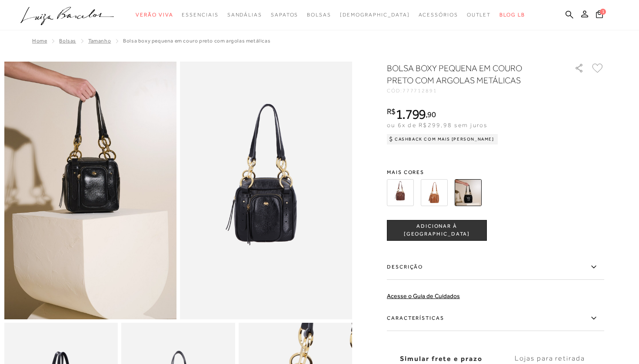 The image size is (639, 364). I want to click on span: ou 6x de R$299,98 sem juros, so click(436, 125).